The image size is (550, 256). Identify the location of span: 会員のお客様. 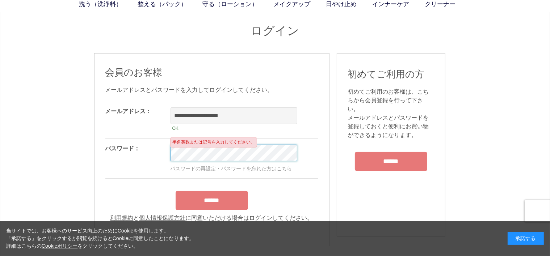
(134, 72).